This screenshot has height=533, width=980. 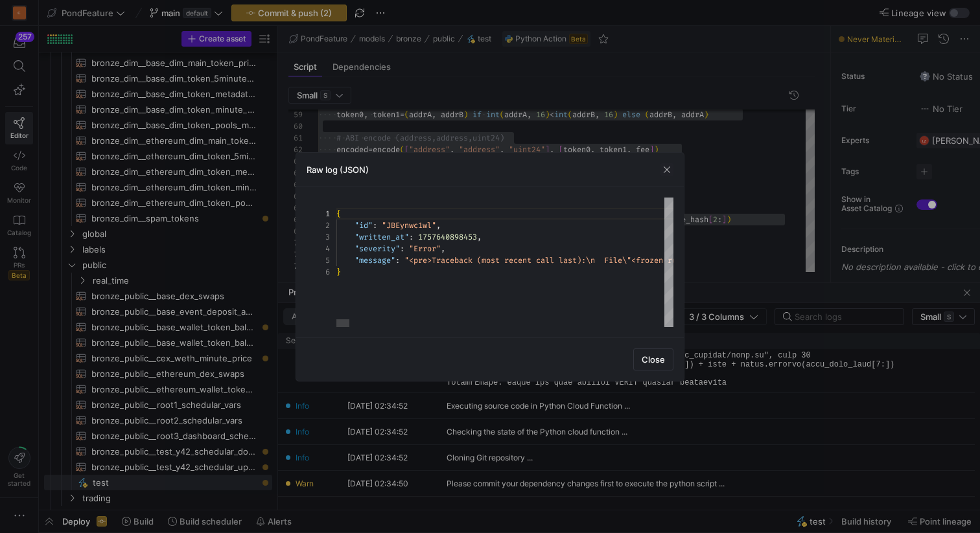 What do you see at coordinates (318, 214) in the screenshot?
I see `div: 1` at bounding box center [318, 214].